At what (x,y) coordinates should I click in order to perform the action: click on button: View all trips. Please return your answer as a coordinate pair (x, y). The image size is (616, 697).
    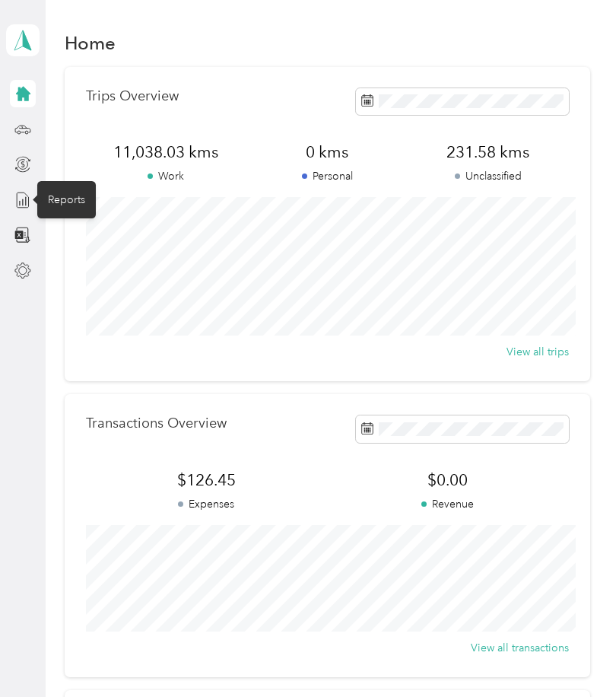
    Looking at the image, I should click on (538, 352).